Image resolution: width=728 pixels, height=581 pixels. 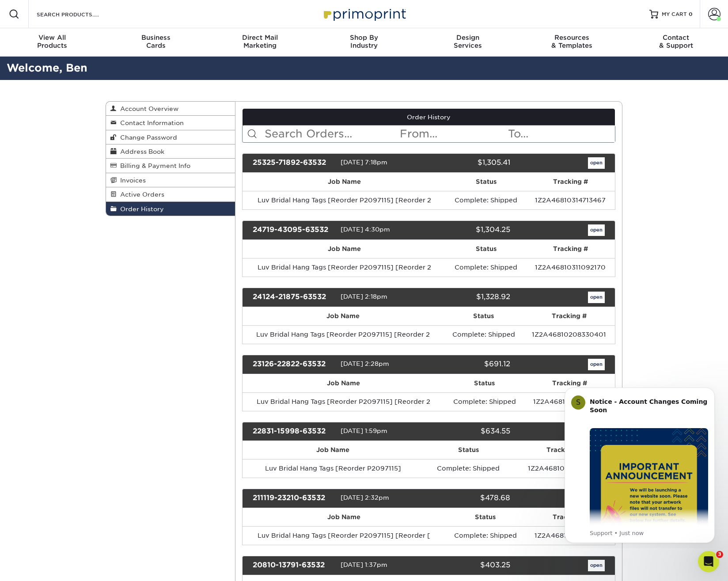 I want to click on span: Change Password, so click(x=147, y=137).